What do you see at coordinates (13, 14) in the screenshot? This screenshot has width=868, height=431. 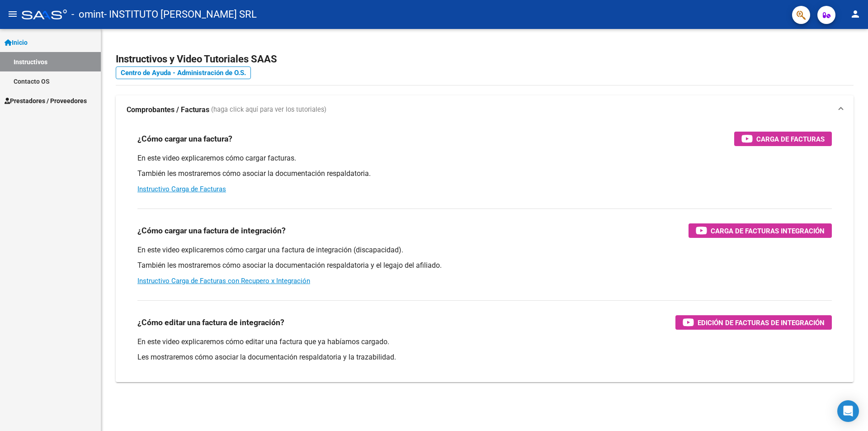 I see `mat-icon: menu` at bounding box center [13, 14].